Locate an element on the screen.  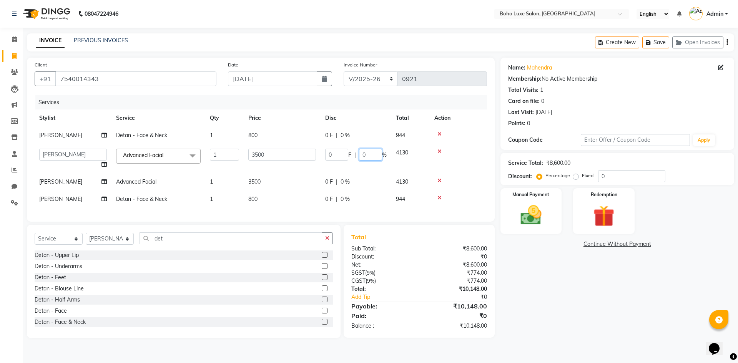
div: Card on file: is located at coordinates (524, 101).